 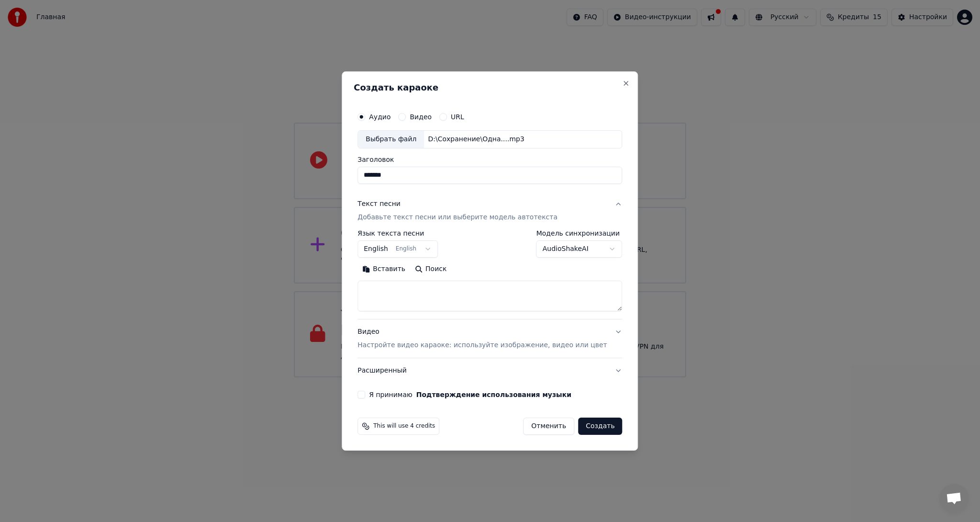 What do you see at coordinates (482, 339) in the screenshot?
I see `div: Видео` at bounding box center [482, 339].